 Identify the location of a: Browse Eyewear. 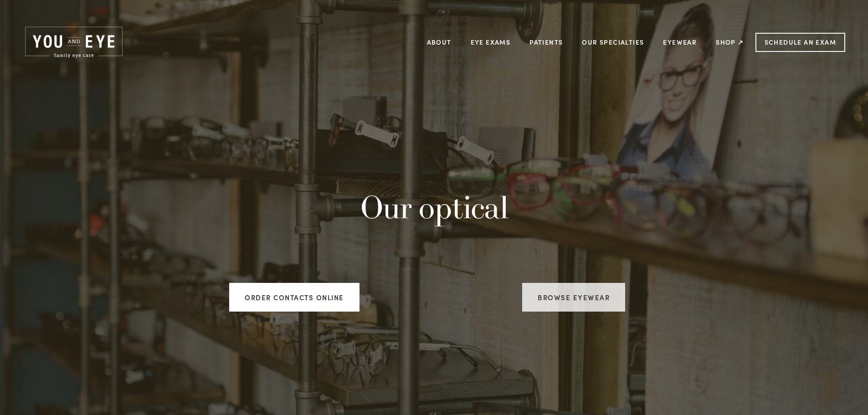
(574, 297).